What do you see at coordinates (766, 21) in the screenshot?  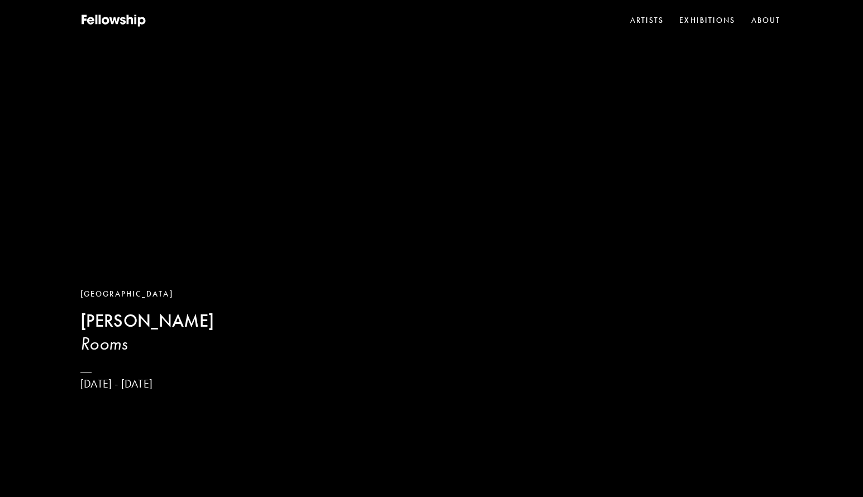 I see `a: About` at bounding box center [766, 21].